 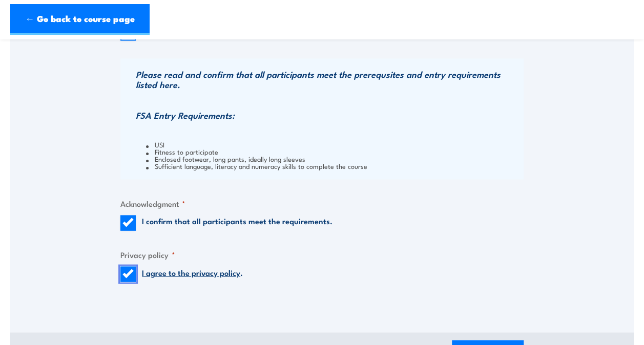 What do you see at coordinates (191, 272) in the screenshot?
I see `a: I agree to the privacy policy` at bounding box center [191, 272].